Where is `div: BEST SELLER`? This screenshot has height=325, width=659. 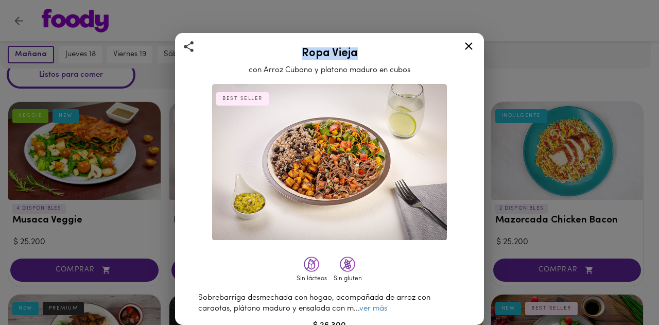
div: BEST SELLER is located at coordinates (243, 99).